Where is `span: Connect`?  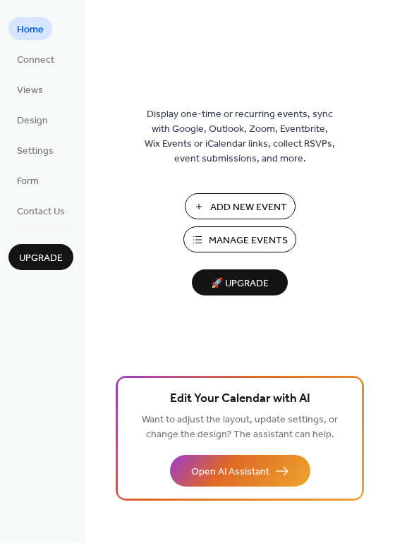
span: Connect is located at coordinates (35, 60).